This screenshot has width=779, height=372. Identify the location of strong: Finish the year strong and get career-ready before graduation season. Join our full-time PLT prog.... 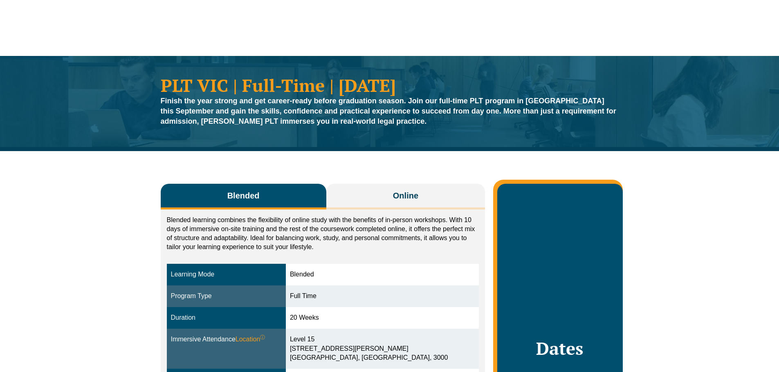
(388, 111).